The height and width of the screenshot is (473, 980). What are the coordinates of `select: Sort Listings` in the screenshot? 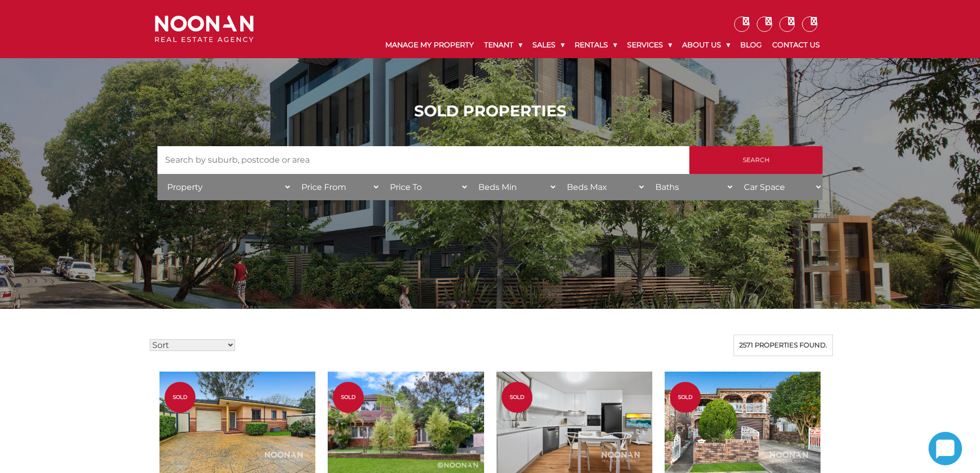 It's located at (193, 344).